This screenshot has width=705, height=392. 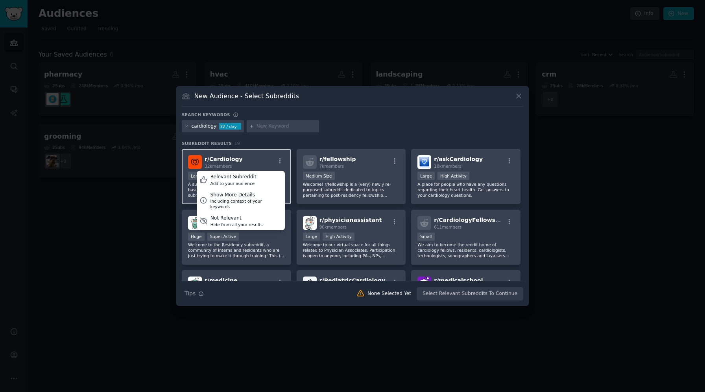 I want to click on span: r/ CardiologyFellowship, so click(x=469, y=220).